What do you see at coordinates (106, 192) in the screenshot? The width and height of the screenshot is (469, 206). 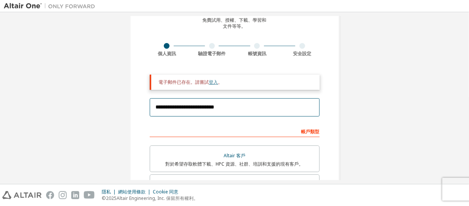 I see `font: 隱私` at bounding box center [106, 192].